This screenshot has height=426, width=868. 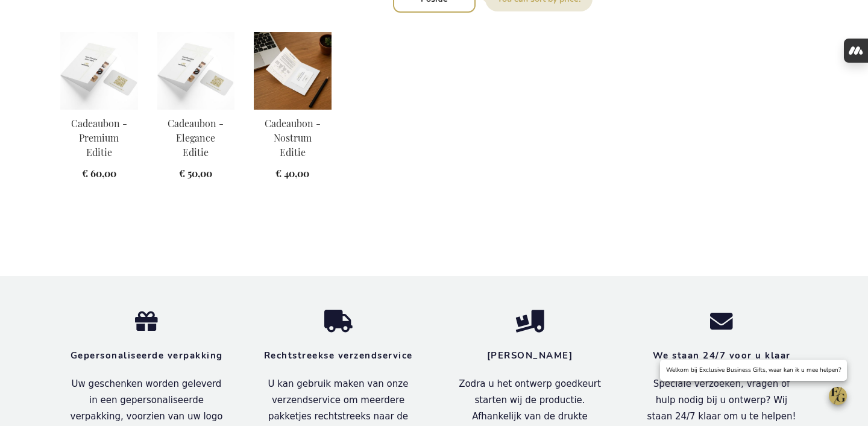 What do you see at coordinates (99, 107) in the screenshot?
I see `a: Gift Voucher - Premium Edition` at bounding box center [99, 107].